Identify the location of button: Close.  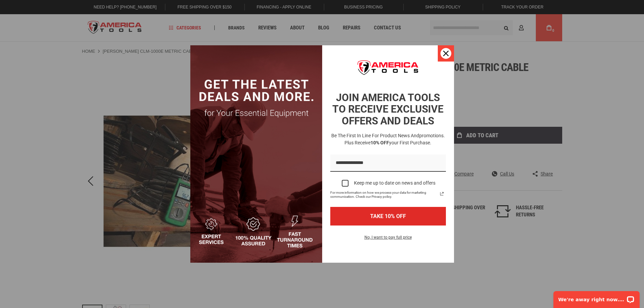
(446, 54).